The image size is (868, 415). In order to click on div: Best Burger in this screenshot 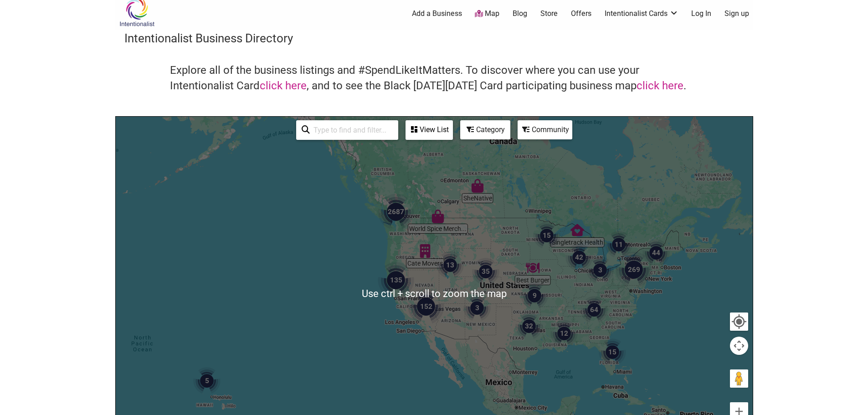, I will do `click(533, 268)`.